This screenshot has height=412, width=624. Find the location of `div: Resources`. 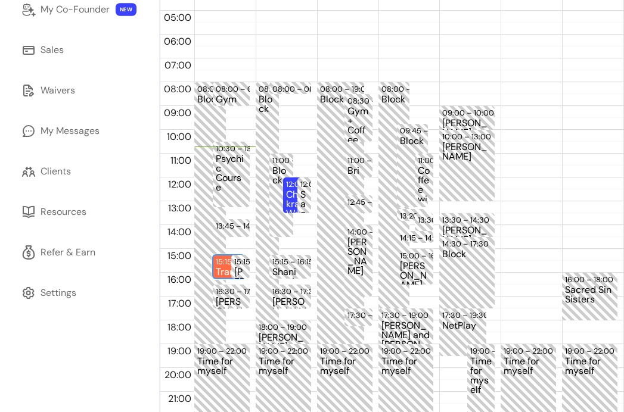

div: Resources is located at coordinates (63, 212).